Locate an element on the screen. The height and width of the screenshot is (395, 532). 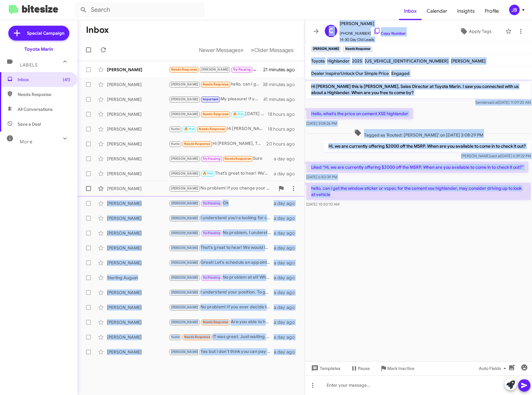
small: Needs Response is located at coordinates (358, 49).